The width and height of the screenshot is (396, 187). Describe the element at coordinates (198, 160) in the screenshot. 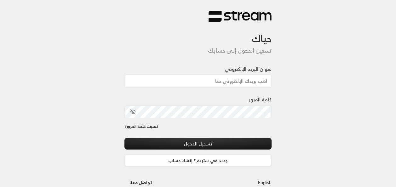

I see `a: جديد في ستريم؟ إنشاء حساب` at that location.